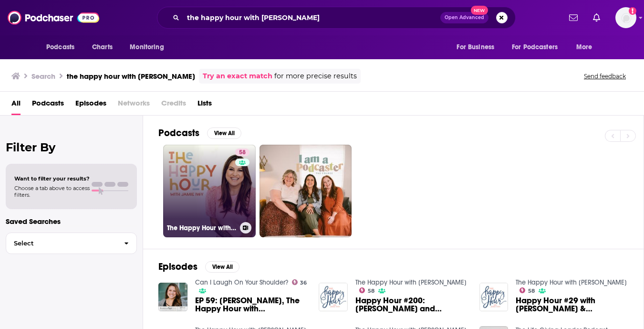 The image size is (644, 329). I want to click on a: Charts, so click(102, 47).